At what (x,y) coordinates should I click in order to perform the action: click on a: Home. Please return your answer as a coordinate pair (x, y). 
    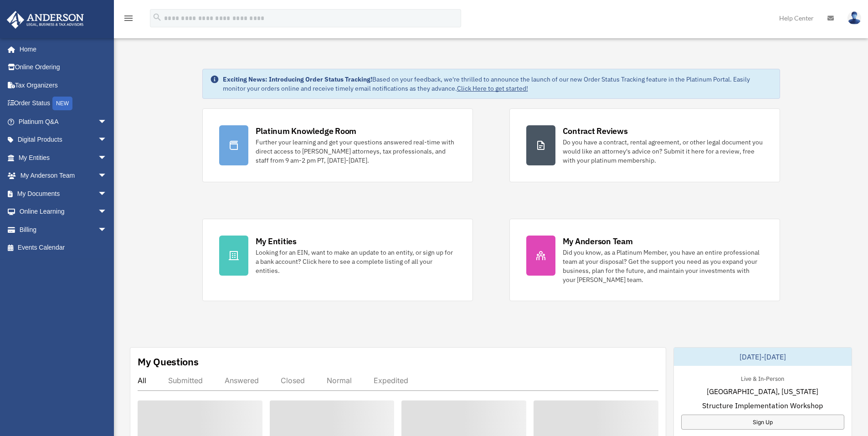
    Looking at the image, I should click on (61, 49).